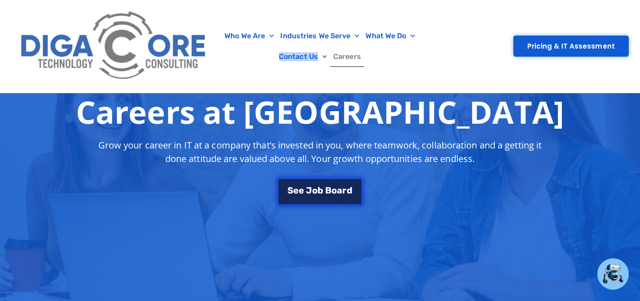  I want to click on p: Grow your career in IT at a company that’s invested in you, where teamwork, collaboration and a g..., so click(320, 152).